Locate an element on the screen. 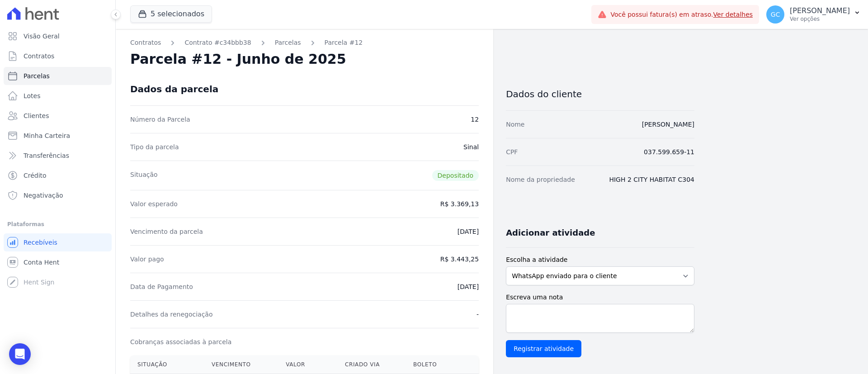  a: Clientes is located at coordinates (57, 116).